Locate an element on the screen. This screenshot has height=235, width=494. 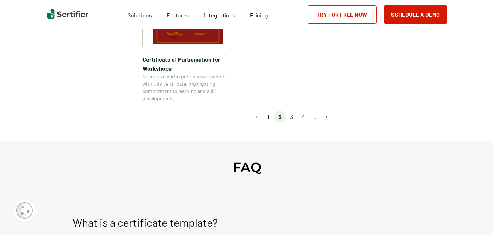
a: Pricing is located at coordinates (259, 14).